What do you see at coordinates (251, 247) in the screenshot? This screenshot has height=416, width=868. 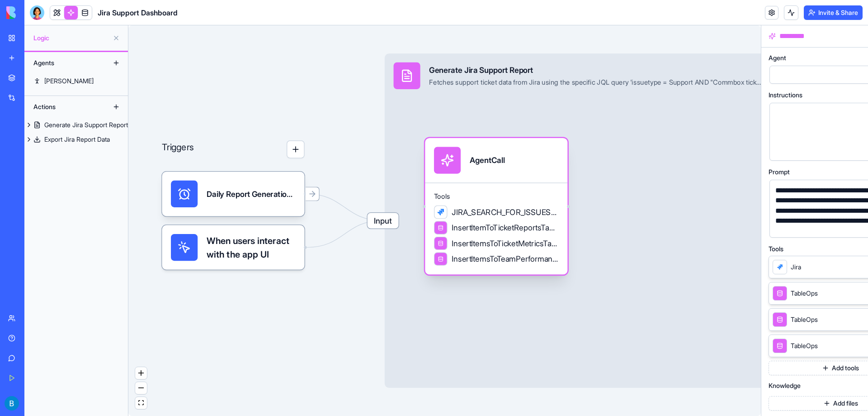 I see `span: When users interact with the app UI` at bounding box center [251, 247].